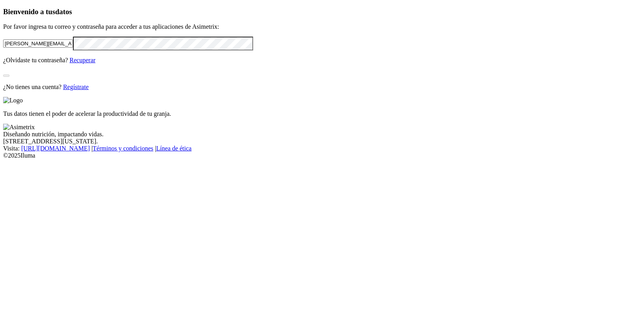 Image resolution: width=644 pixels, height=312 pixels. Describe the element at coordinates (63, 11) in the screenshot. I see `span: datos` at that location.